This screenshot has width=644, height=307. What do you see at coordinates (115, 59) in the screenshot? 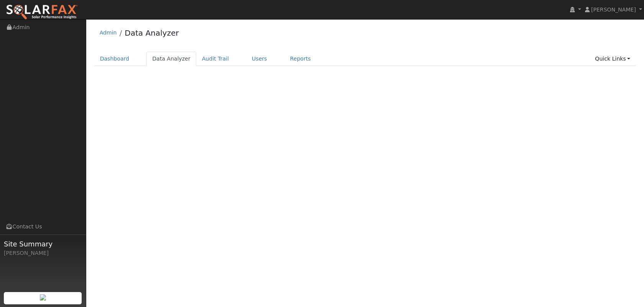
I see `a: Dashboard` at bounding box center [115, 59].